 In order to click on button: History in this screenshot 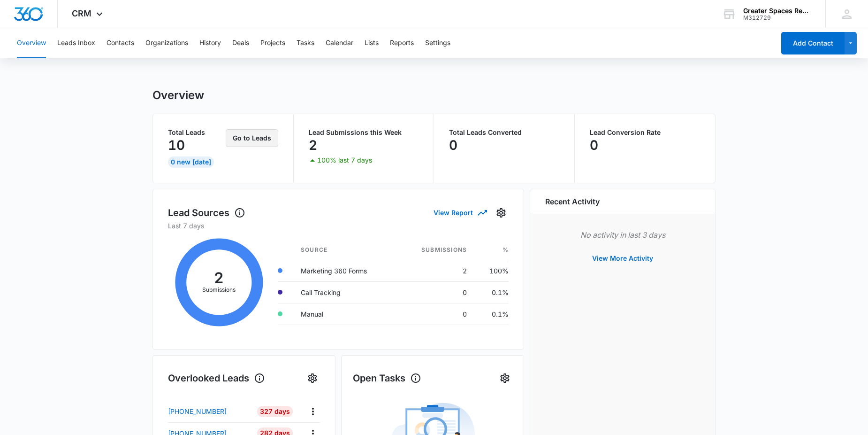, I will do `click(210, 44)`.